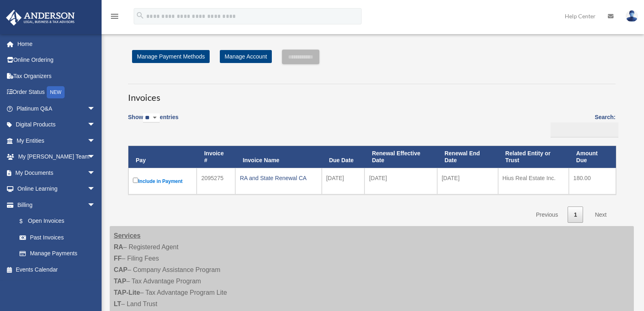  Describe the element at coordinates (120, 281) in the screenshot. I see `strong: TAP` at that location.